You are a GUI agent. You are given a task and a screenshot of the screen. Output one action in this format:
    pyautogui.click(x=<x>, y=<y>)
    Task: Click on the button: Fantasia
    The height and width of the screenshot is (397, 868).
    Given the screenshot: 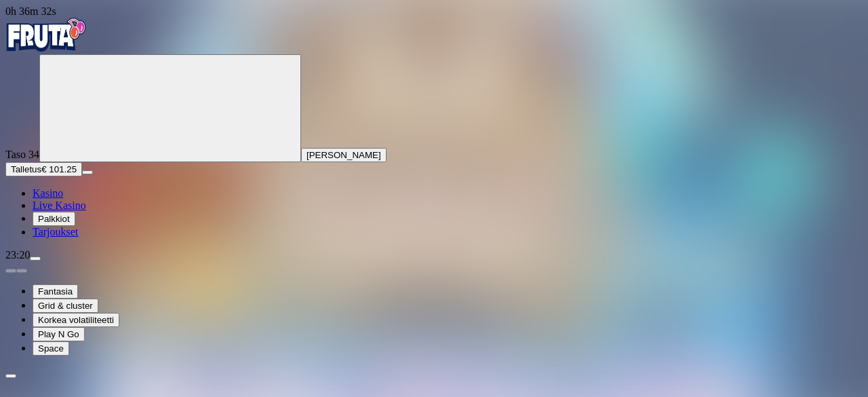 What is the action you would take?
    pyautogui.click(x=55, y=291)
    